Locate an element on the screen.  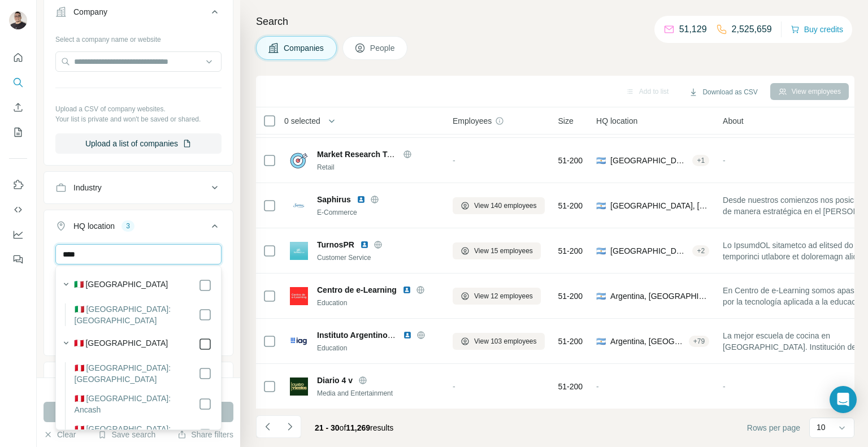
span: View 12 employees is located at coordinates (504, 296).